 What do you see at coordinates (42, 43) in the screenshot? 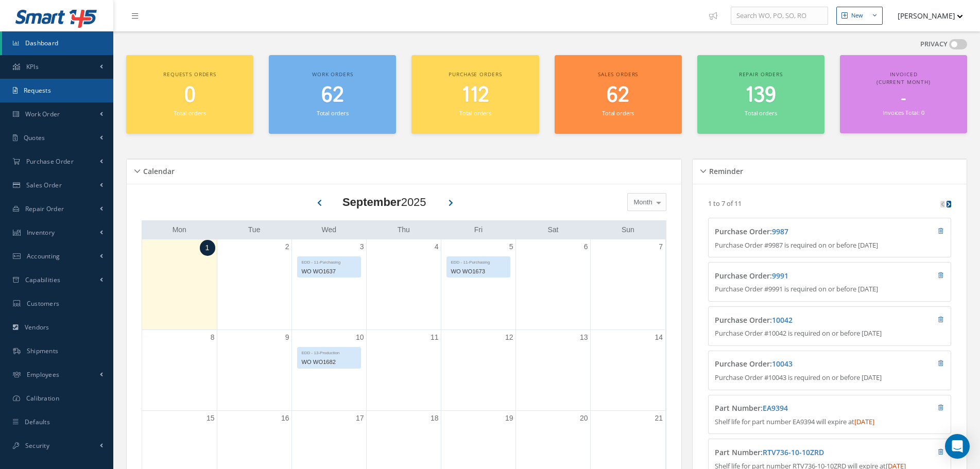
I see `span: Dashboard` at bounding box center [42, 43].